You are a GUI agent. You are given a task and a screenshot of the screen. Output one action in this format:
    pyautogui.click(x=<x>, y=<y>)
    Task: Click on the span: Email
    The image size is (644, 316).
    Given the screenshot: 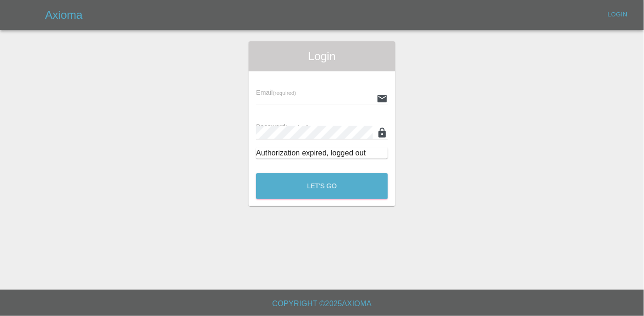 What is the action you would take?
    pyautogui.click(x=276, y=93)
    